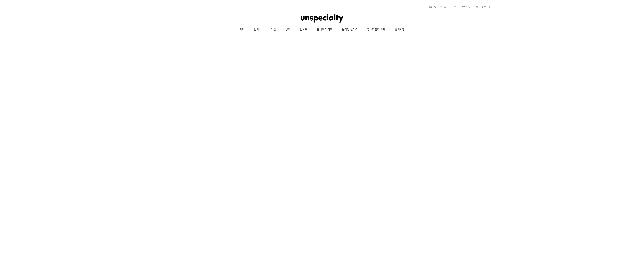 The height and width of the screenshot is (254, 644). What do you see at coordinates (431, 7) in the screenshot?
I see `a: 회원가입` at bounding box center [431, 7].